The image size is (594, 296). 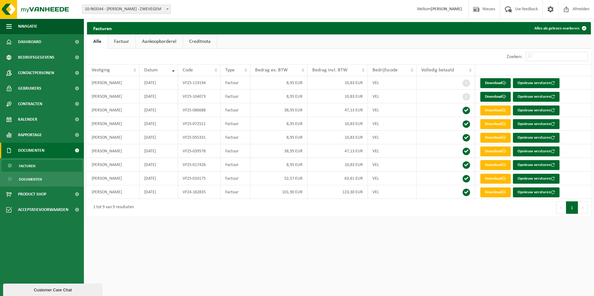 What do you see at coordinates (199, 83) in the screenshot?
I see `td: VF25-119194` at bounding box center [199, 83].